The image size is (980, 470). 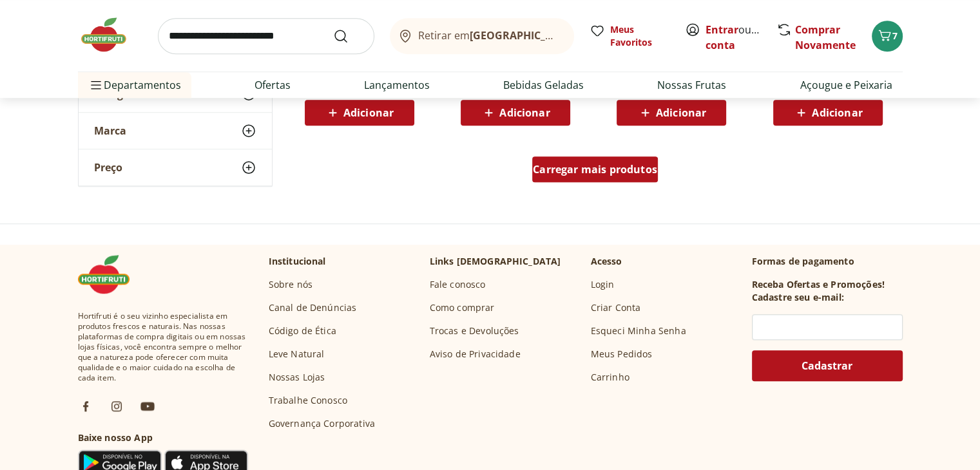 What do you see at coordinates (163, 438) in the screenshot?
I see `h3: Baixe nosso App` at bounding box center [163, 438].